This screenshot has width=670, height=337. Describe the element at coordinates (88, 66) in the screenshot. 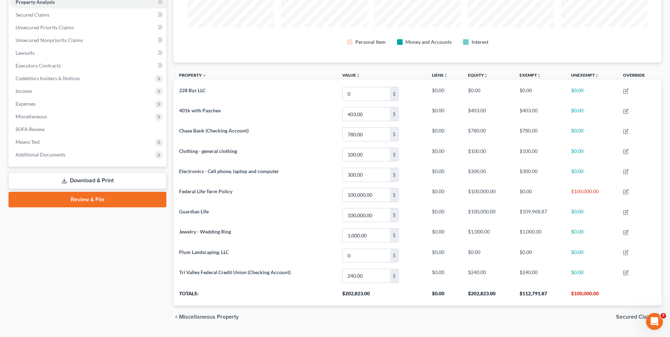

I see `a: Executory Contracts` at that location.